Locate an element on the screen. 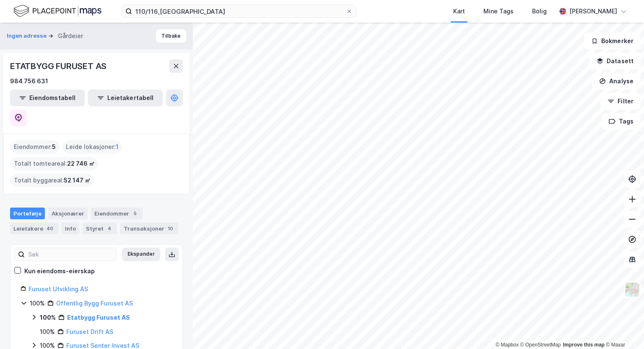  a: OpenStreetMap is located at coordinates (540, 345).